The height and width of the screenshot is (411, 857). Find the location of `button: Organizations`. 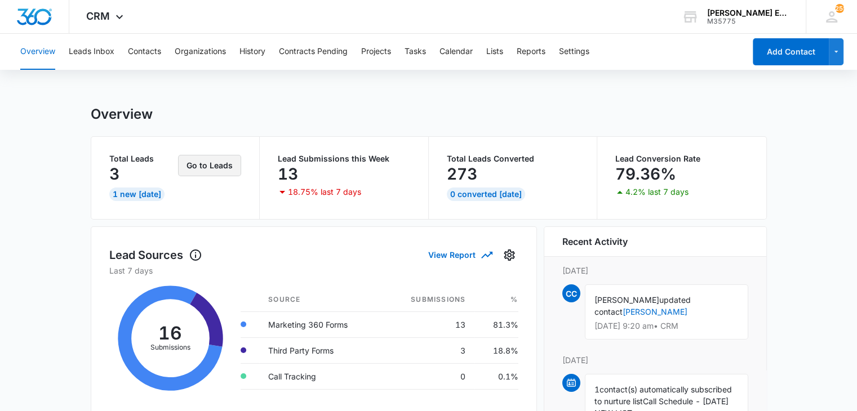

button: Organizations is located at coordinates (200, 52).